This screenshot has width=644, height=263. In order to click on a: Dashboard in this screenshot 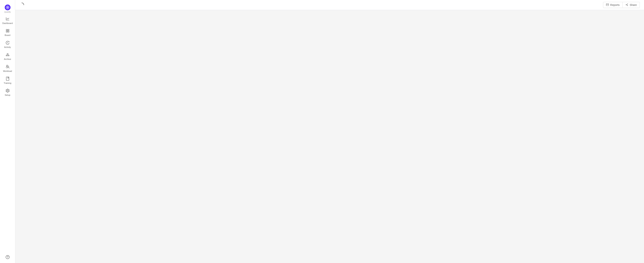, I will do `click(8, 21)`.